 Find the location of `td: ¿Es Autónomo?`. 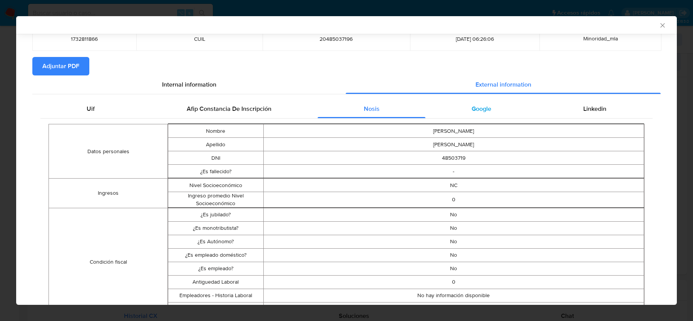

td: ¿Es Autónomo? is located at coordinates (216, 241).